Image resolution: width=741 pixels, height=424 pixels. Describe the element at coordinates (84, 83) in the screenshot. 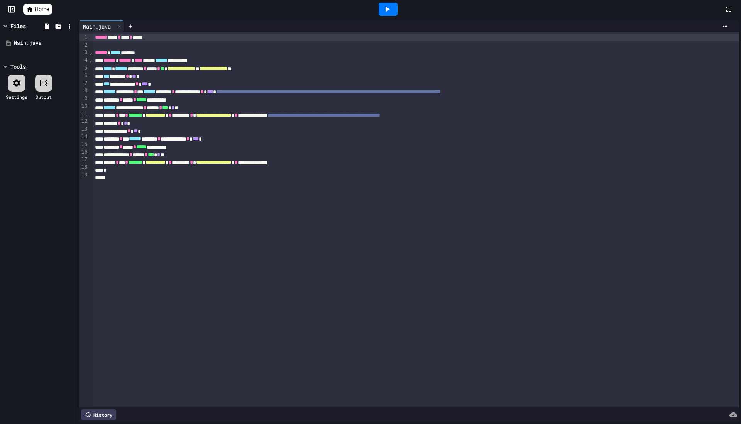

I see `div: 7` at that location.